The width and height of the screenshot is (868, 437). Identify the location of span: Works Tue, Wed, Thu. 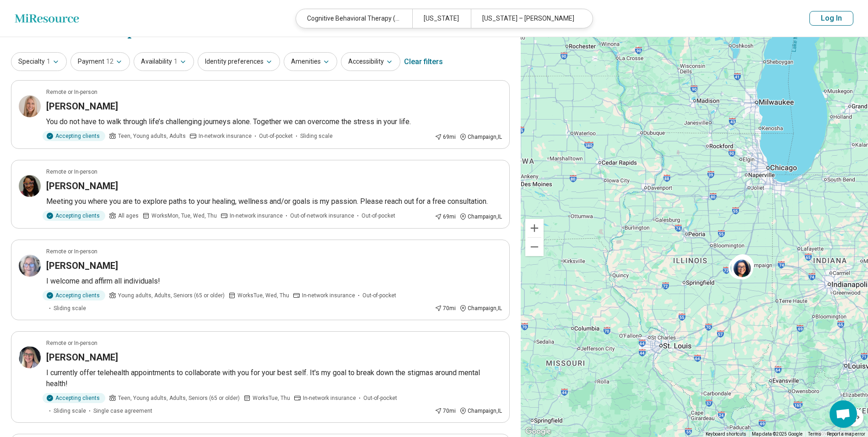
(263, 295).